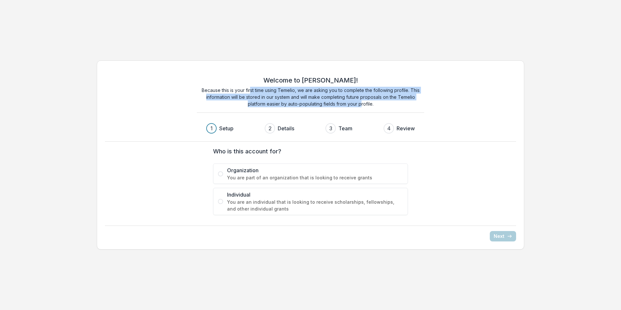 The width and height of the screenshot is (621, 310). I want to click on span: You are an individual that is looking to receive scholarships, fellowships, and other individual ..., so click(315, 205).